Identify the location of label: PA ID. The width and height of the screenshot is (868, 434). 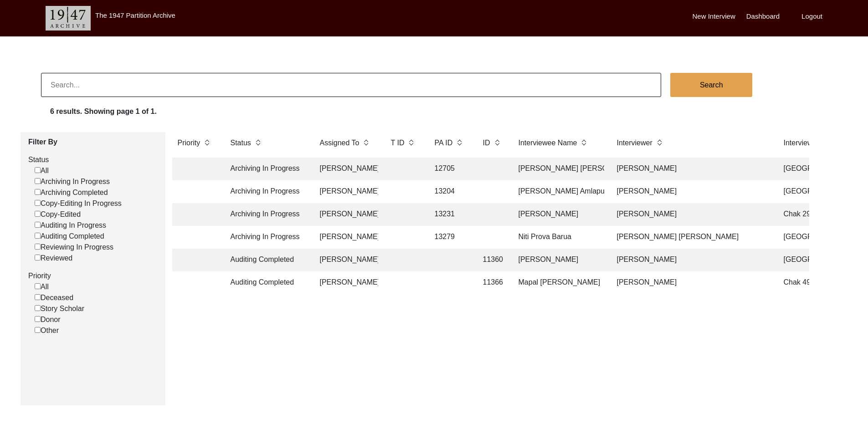
(444, 143).